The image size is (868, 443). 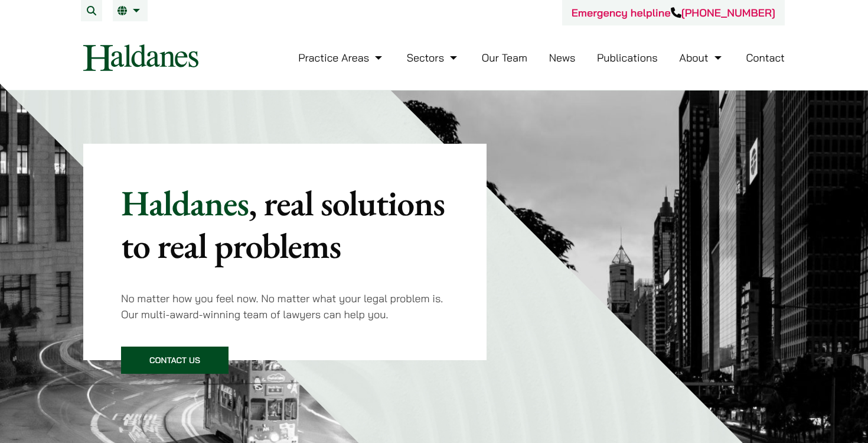 What do you see at coordinates (141, 57) in the screenshot?
I see `img: Logo of Haldanes` at bounding box center [141, 57].